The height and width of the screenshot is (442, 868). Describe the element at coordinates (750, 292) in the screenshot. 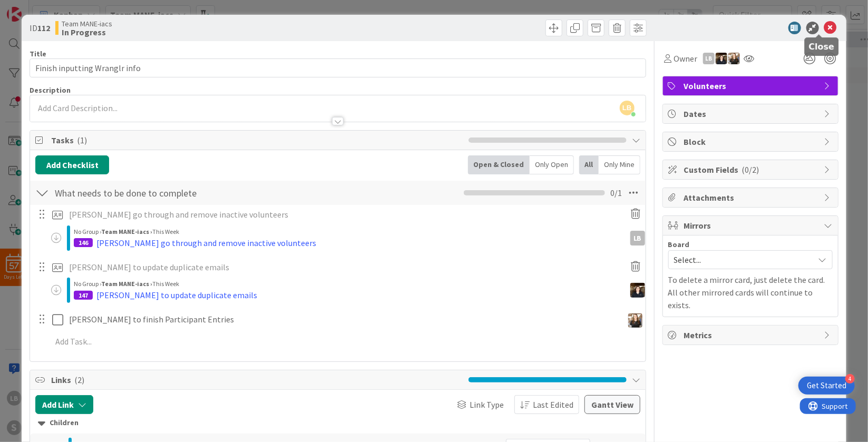

I see `p: To delete a mirror card, just delete the card. All other mirrored cards will continue to exists.` at that location.